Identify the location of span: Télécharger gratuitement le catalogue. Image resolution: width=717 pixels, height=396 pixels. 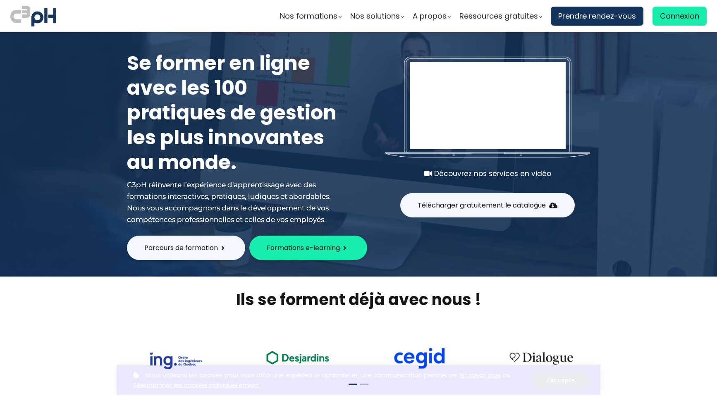
(482, 205).